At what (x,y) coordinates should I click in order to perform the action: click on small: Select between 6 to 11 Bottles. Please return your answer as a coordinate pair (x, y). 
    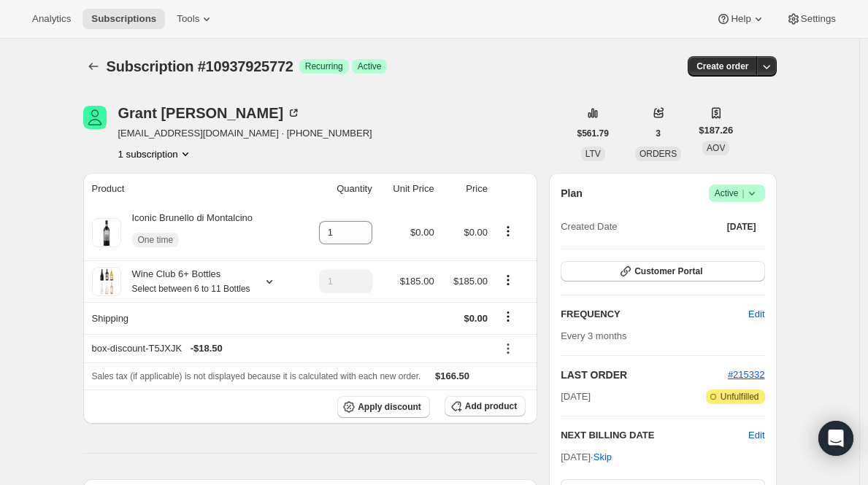
    Looking at the image, I should click on (191, 289).